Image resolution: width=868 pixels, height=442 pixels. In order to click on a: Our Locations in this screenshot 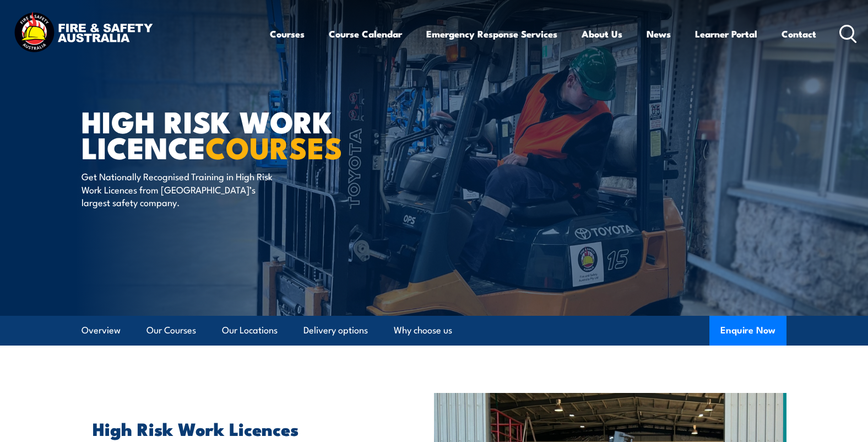, I will do `click(250, 330)`.